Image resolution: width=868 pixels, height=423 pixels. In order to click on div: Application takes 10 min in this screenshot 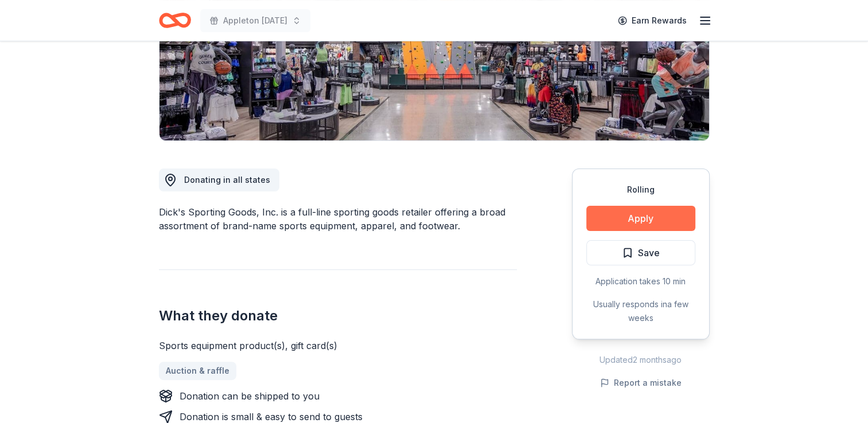, I will do `click(640, 281)`.